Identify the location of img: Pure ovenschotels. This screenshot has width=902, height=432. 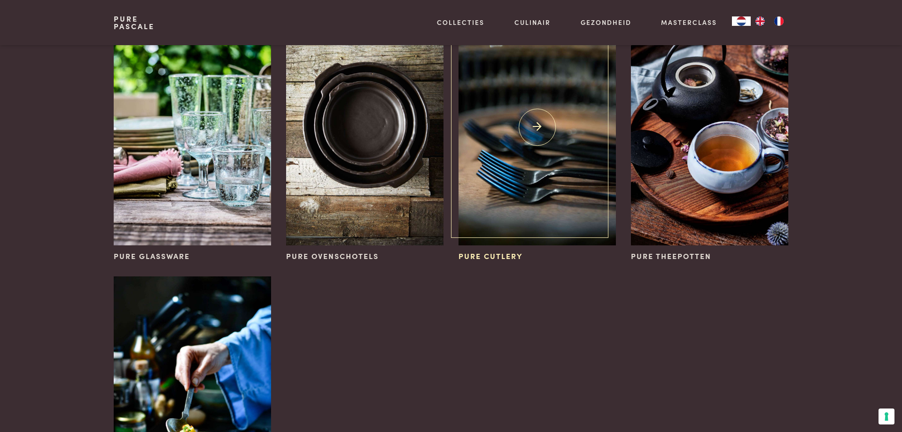
(364, 127).